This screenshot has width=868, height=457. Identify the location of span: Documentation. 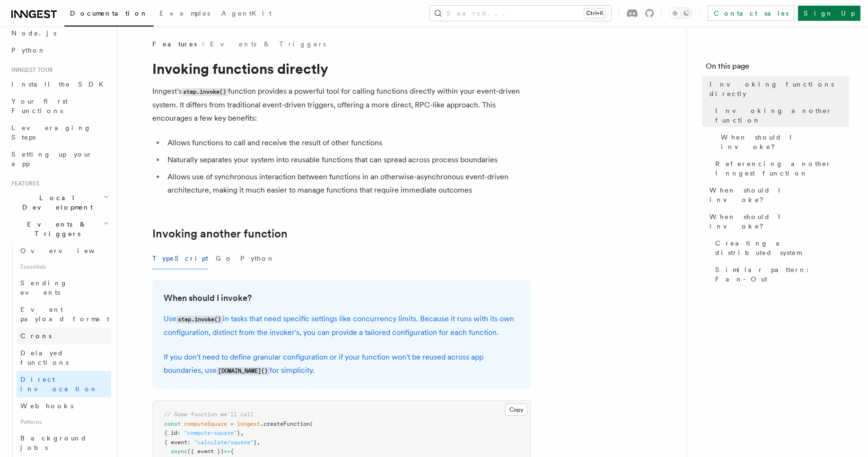
(108, 14).